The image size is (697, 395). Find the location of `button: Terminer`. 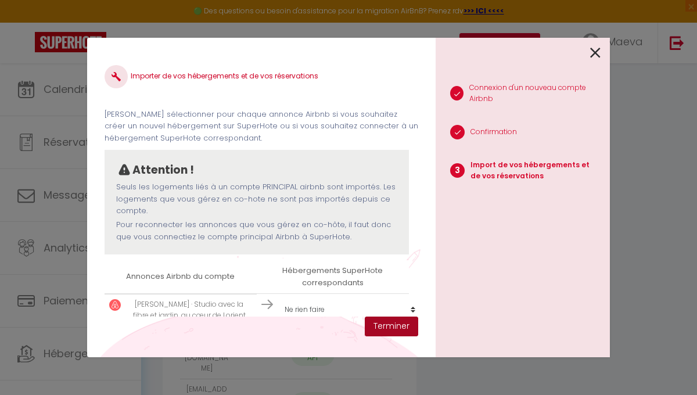

button: Terminer is located at coordinates (391, 326).